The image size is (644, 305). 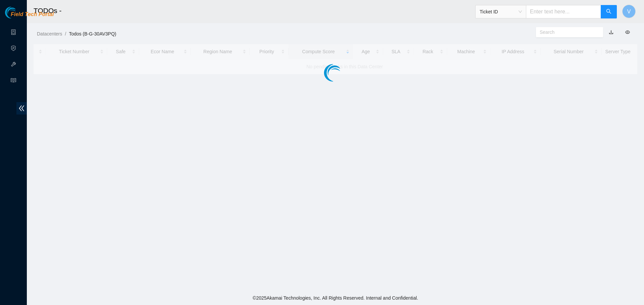 I want to click on button: download, so click(x=611, y=32).